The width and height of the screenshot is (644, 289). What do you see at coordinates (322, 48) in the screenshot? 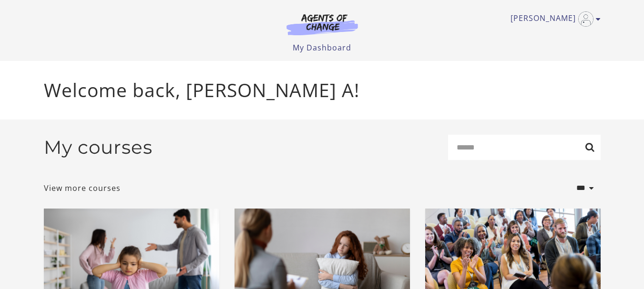
I see `a: My Dashboard` at bounding box center [322, 48].